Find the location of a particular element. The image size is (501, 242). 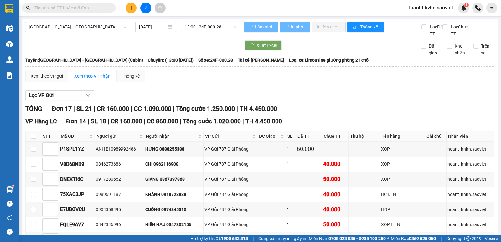

div: 0342346996 is located at coordinates (119, 224).